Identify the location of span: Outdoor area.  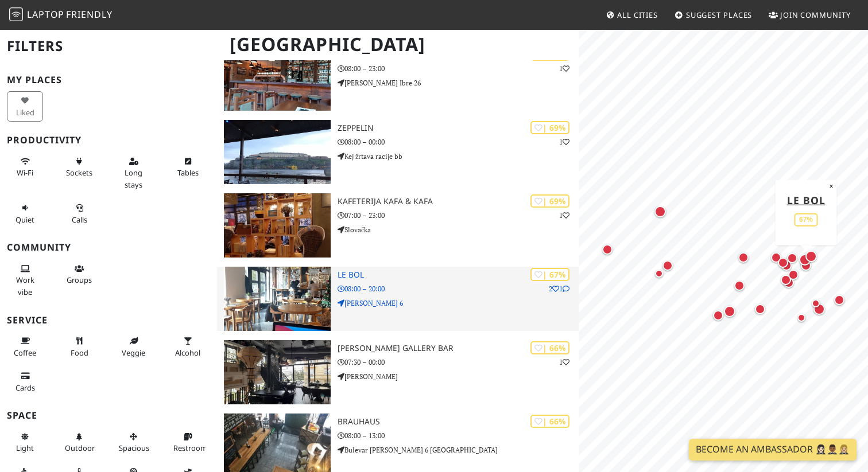
(79, 448).